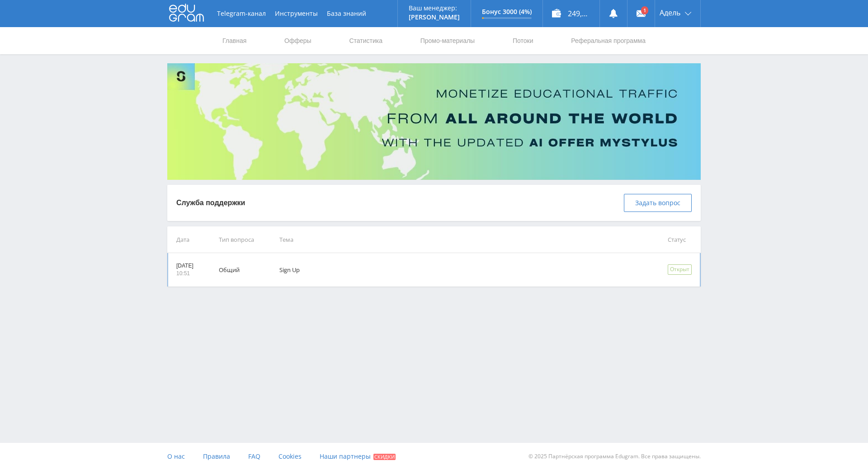  Describe the element at coordinates (657, 203) in the screenshot. I see `span: Задать вопрос` at that location.